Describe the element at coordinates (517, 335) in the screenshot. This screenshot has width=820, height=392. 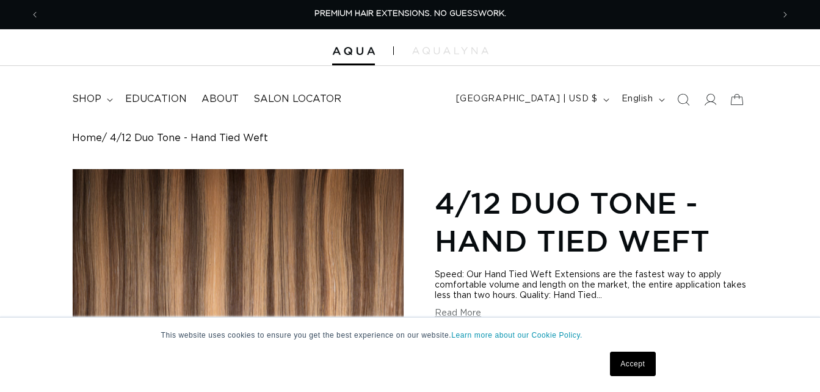
I see `a: Learn more about our Cookie Policy.` at that location.